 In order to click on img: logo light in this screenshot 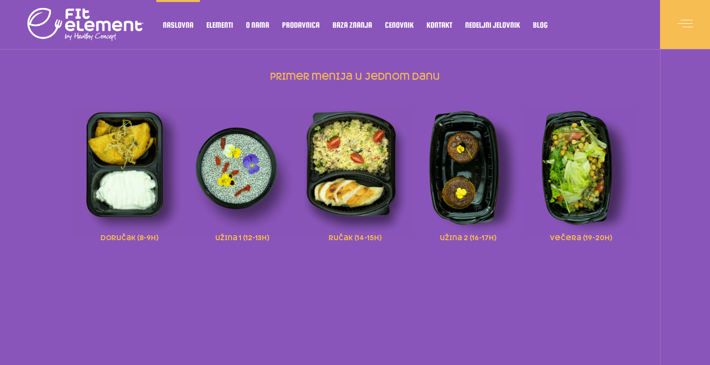, I will do `click(85, 25)`.